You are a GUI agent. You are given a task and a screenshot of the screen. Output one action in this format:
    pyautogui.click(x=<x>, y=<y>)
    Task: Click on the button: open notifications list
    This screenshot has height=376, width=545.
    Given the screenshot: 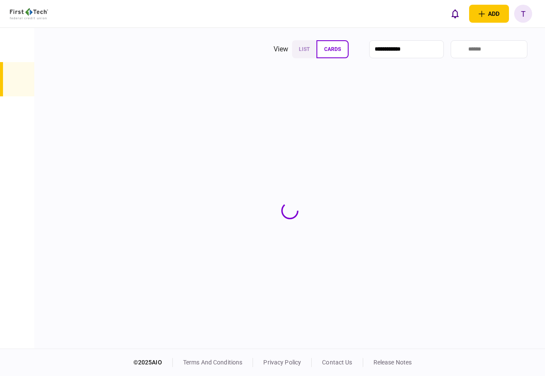 What is the action you would take?
    pyautogui.click(x=455, y=14)
    